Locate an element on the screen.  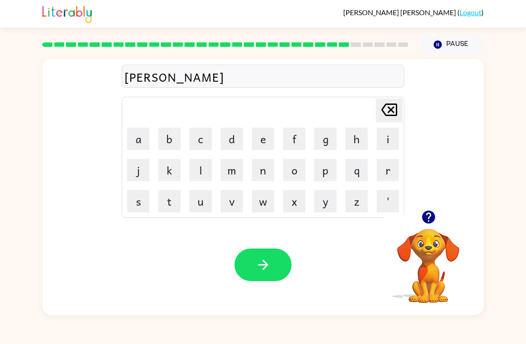
button: a is located at coordinates (138, 139).